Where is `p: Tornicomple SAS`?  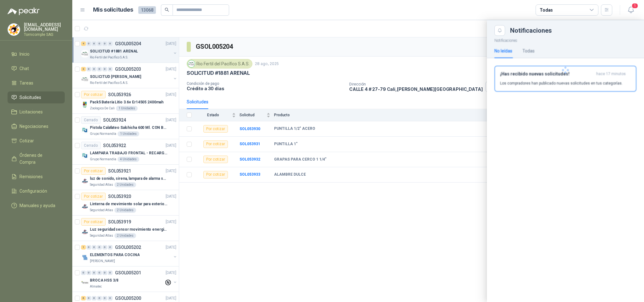 p: Tornicomple SAS is located at coordinates (44, 35).